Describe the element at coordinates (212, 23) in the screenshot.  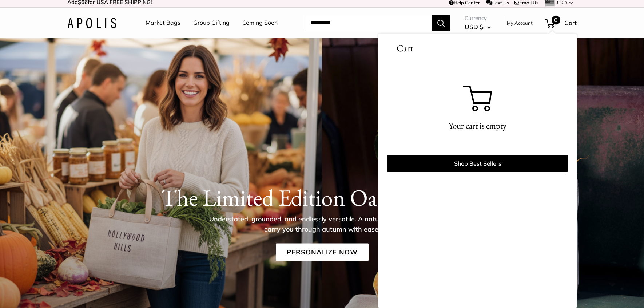
I see `a: Group Gifting` at that location.